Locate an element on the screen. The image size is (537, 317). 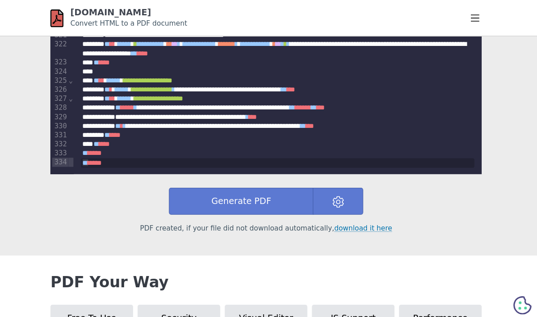
div: 331 is located at coordinates (64, 134).